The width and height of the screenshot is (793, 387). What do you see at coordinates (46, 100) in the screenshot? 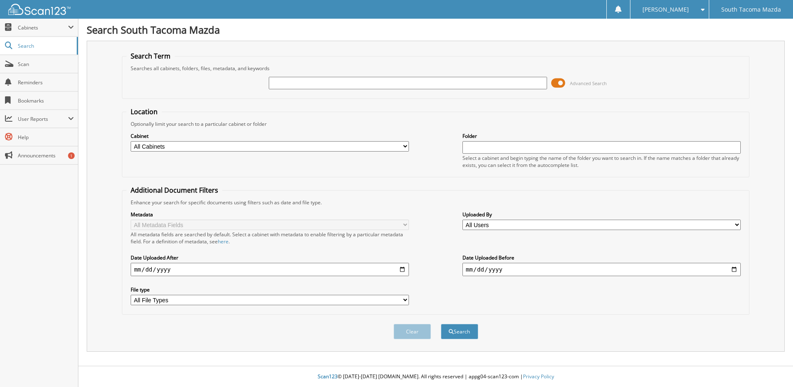
I see `span: Bookmarks` at bounding box center [46, 100].